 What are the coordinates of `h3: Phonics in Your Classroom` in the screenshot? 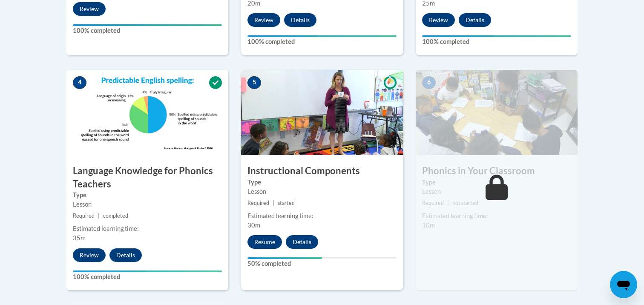 It's located at (497, 171).